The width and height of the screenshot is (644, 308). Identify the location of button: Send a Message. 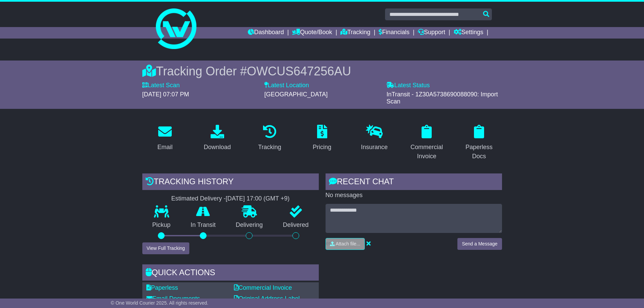
(479, 243).